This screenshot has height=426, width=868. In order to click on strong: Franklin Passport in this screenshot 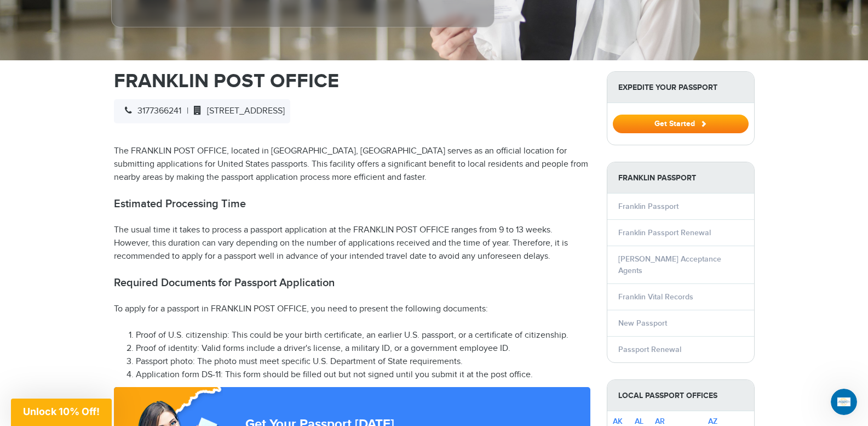, I will do `click(680, 177)`.